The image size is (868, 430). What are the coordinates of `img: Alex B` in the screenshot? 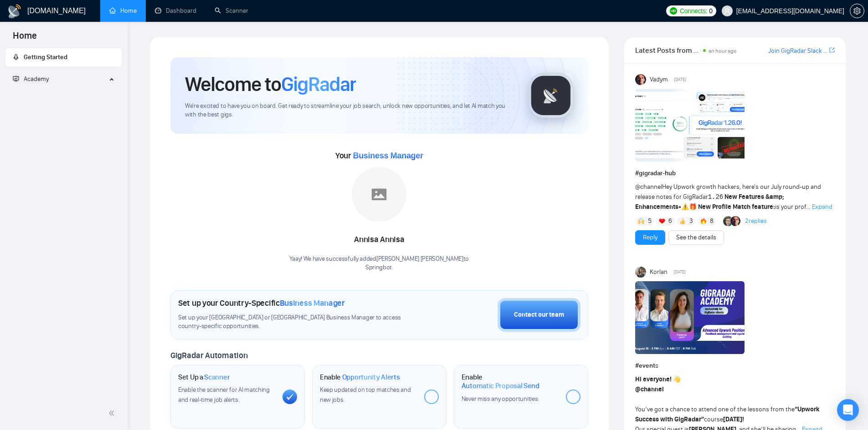 It's located at (728, 221).